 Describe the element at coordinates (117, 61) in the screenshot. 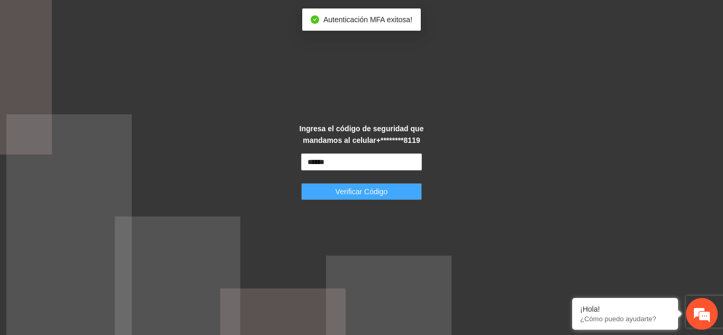

I see `div: Chatee con nosotros ahora` at that location.